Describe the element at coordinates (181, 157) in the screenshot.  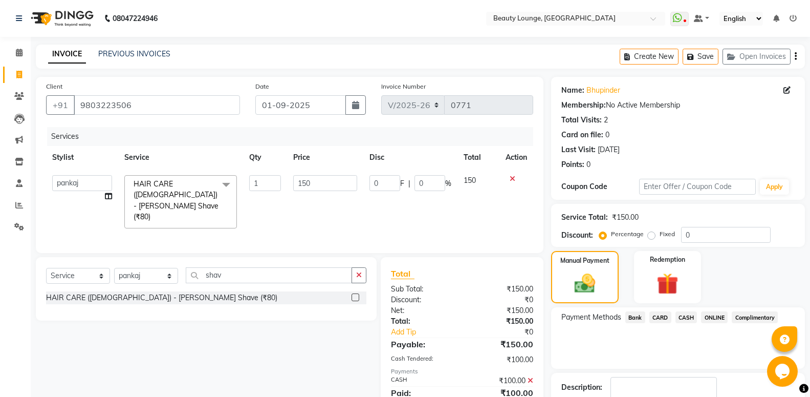
I see `th: Service` at that location.